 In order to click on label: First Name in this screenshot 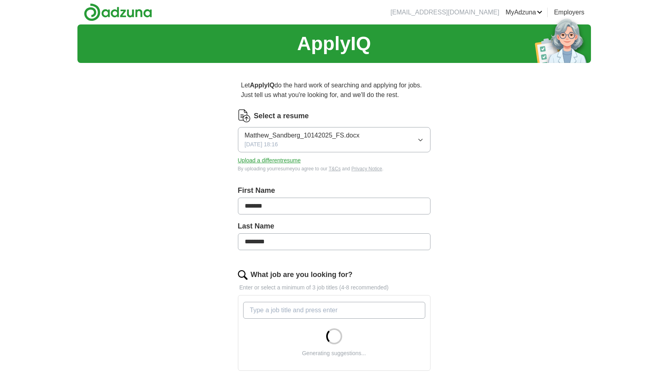, I will do `click(334, 190)`.